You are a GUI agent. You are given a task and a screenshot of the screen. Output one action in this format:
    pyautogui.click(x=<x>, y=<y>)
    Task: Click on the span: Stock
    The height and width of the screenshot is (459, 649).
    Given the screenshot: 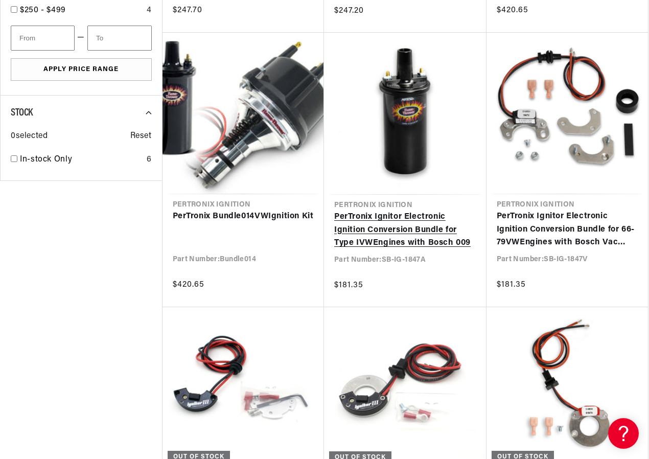 What is the action you would take?
    pyautogui.click(x=21, y=113)
    